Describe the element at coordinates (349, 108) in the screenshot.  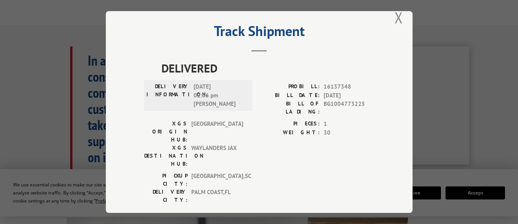
I see `span: BG1004773225` at that location.